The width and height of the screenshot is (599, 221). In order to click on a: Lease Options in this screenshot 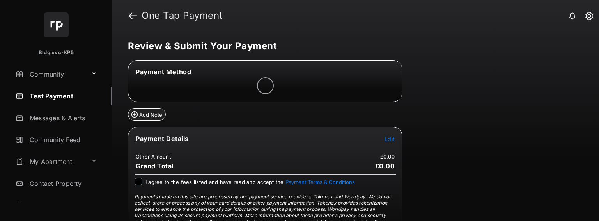, I will do `click(50, 205)`.